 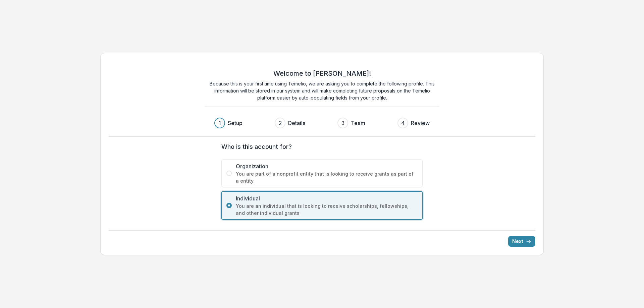 What do you see at coordinates (320, 147) in the screenshot?
I see `label: Who is this account for?` at bounding box center [320, 147].